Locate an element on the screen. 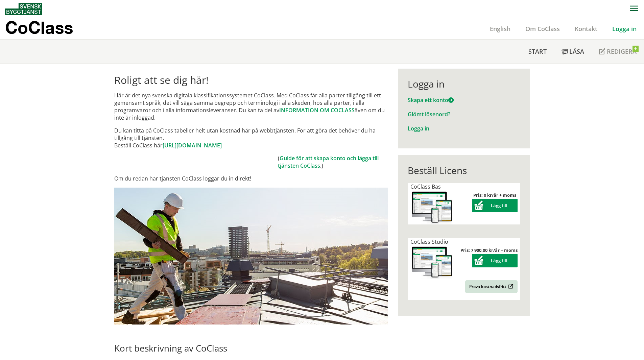  a: Läsa is located at coordinates (573, 52).